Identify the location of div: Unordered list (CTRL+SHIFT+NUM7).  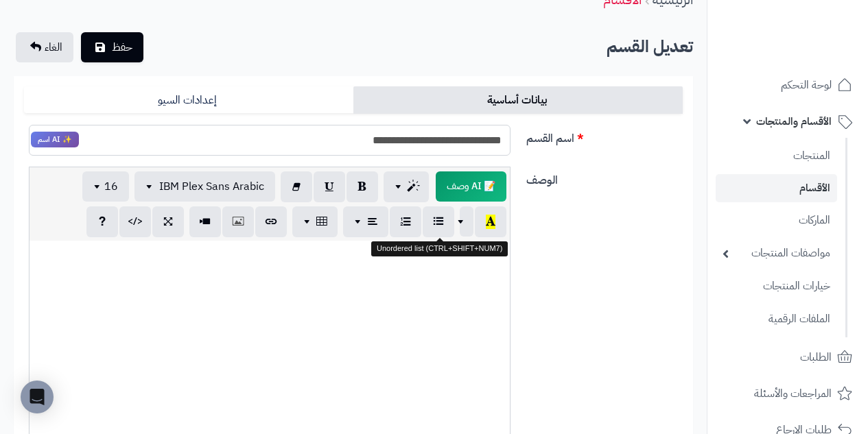
(439, 249).